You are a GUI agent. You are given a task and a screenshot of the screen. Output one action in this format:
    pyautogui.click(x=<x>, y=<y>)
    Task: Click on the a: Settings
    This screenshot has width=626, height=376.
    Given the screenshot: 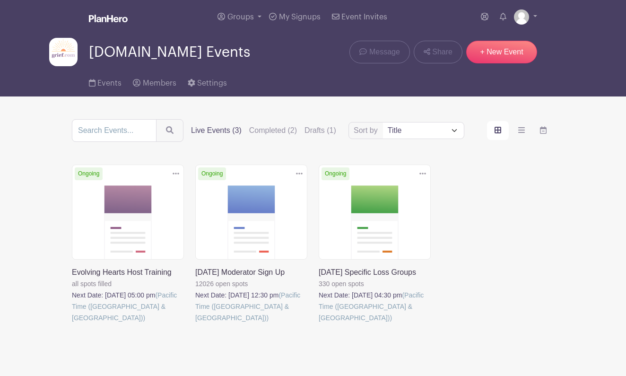 What is the action you would take?
    pyautogui.click(x=207, y=81)
    